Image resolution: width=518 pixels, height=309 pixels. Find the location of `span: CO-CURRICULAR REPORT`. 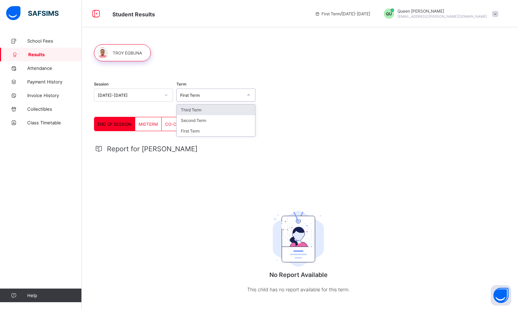

span: CO-CURRICULAR REPORT is located at coordinates (191, 124).